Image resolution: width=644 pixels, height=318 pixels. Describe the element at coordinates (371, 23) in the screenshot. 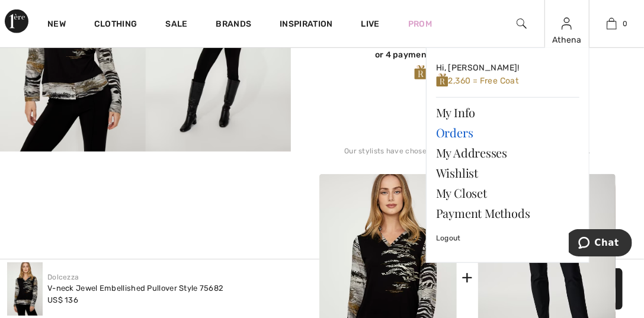

I see `a: Live` at that location.